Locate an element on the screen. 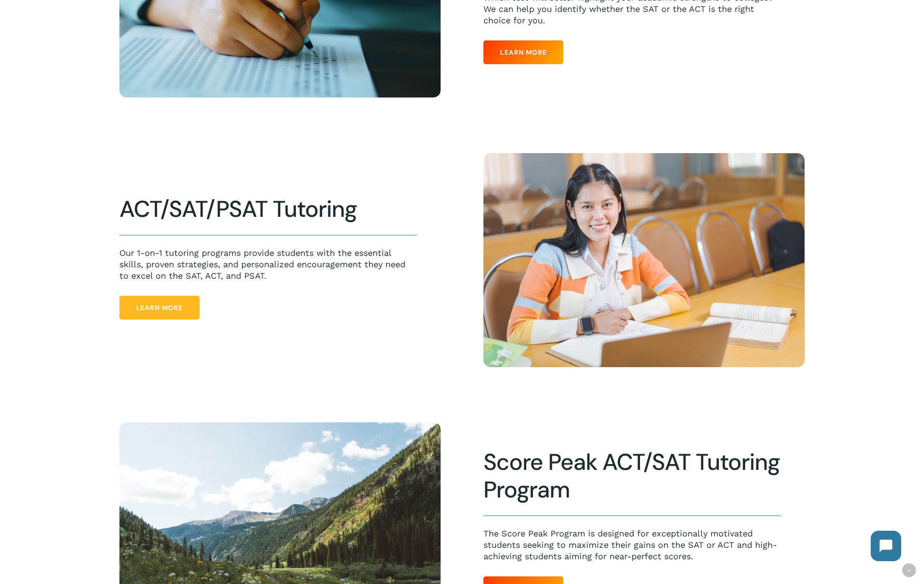 This screenshot has width=924, height=584. img: Happy Students 6 is located at coordinates (644, 260).